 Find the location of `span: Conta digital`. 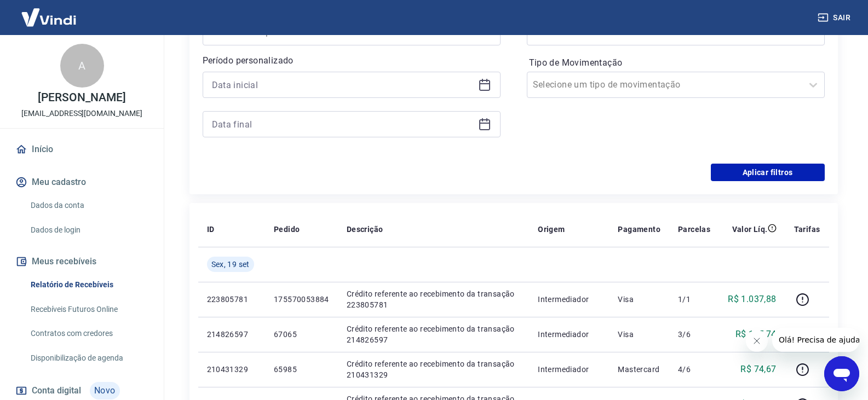

span: Conta digital is located at coordinates (57, 391).